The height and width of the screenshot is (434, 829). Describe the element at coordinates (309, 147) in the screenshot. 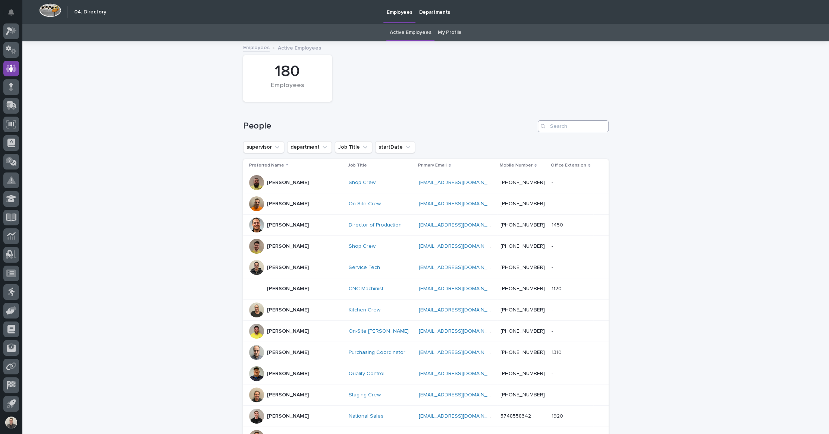

I see `button: department` at that location.